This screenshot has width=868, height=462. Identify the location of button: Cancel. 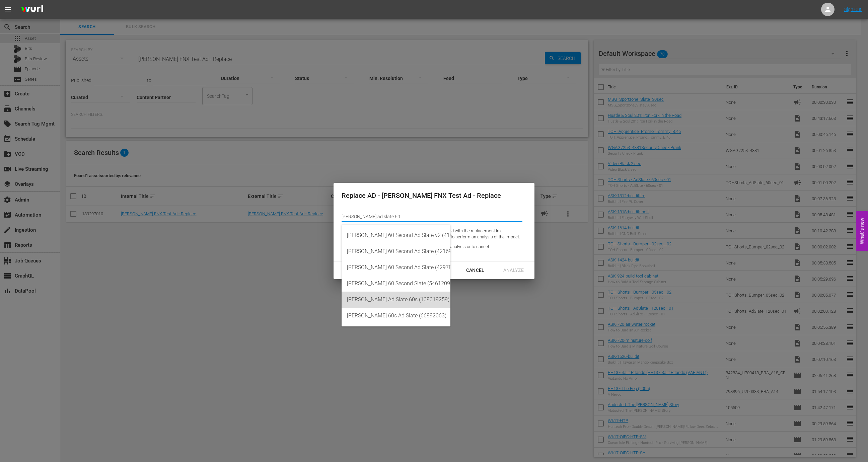
(475, 270).